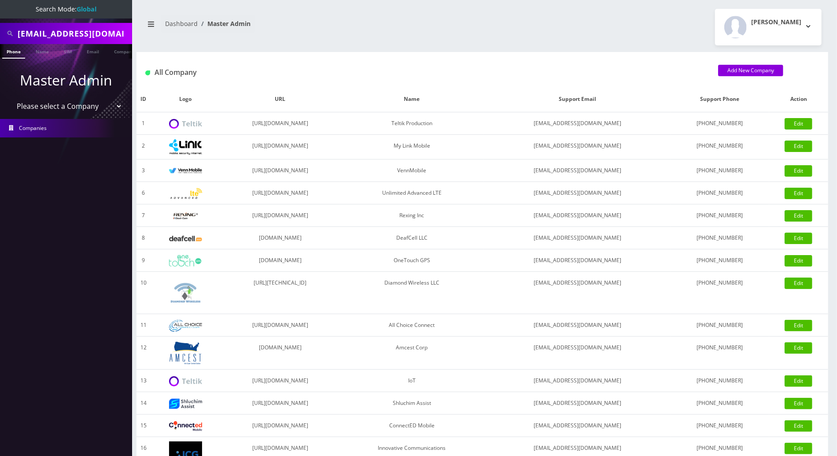 This screenshot has height=456, width=837. What do you see at coordinates (185, 404) in the screenshot?
I see `img: Shluchim Assist` at bounding box center [185, 404].